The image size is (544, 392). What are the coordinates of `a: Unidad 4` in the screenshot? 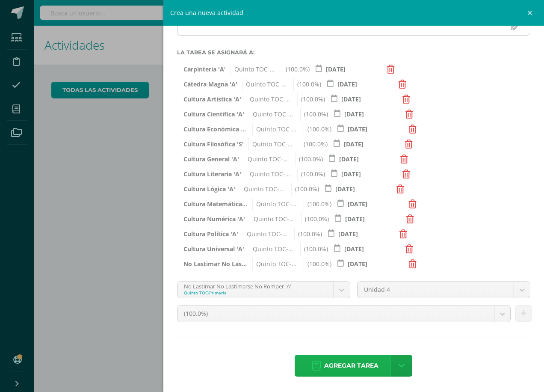 It's located at (443, 290).